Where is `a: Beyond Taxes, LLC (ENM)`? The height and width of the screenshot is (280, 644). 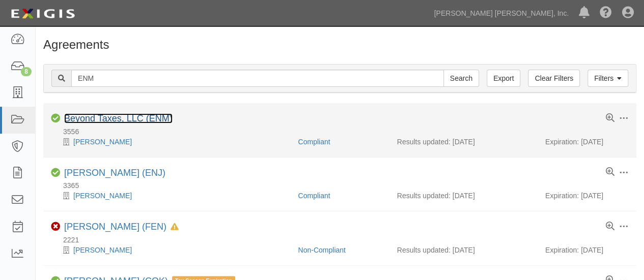 a: Beyond Taxes, LLC (ENM) is located at coordinates (118, 119).